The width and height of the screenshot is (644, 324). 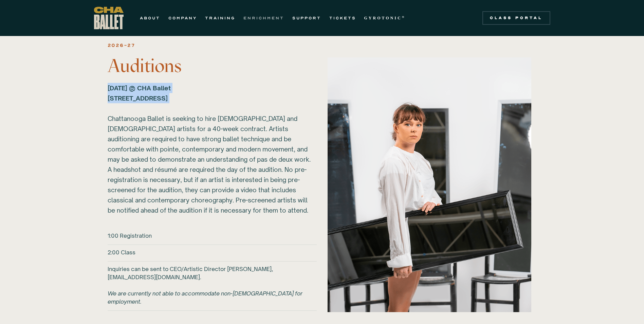 What do you see at coordinates (121, 46) in the screenshot?
I see `div: 2026-27` at bounding box center [121, 46].